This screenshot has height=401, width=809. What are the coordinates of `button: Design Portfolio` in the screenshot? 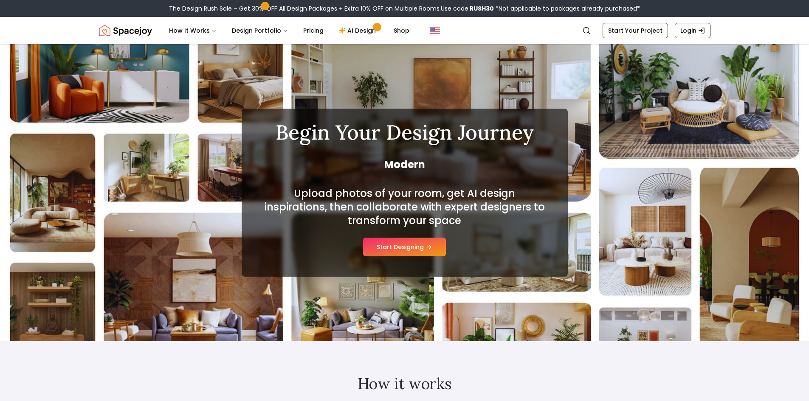 It's located at (260, 31).